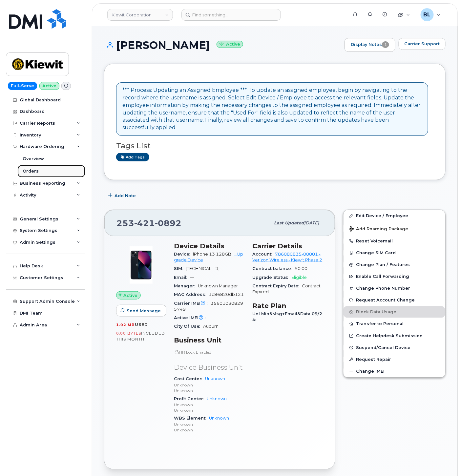  I want to click on p: HR Lock Enabled, so click(209, 352).